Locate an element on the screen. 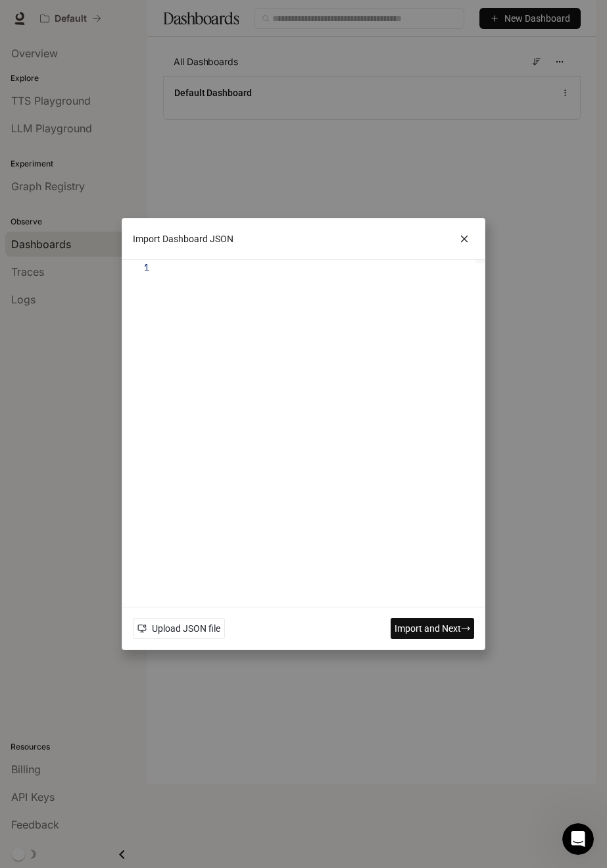 The height and width of the screenshot is (868, 607). div: 1 is located at coordinates (136, 266).